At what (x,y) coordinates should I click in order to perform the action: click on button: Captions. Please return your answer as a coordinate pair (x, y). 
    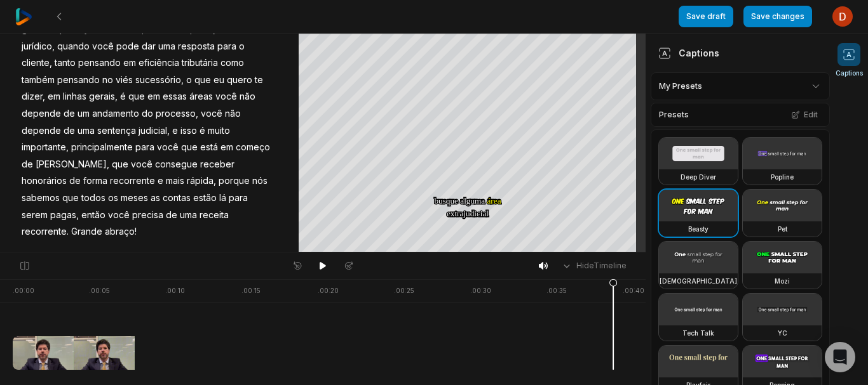
    Looking at the image, I should click on (849, 60).